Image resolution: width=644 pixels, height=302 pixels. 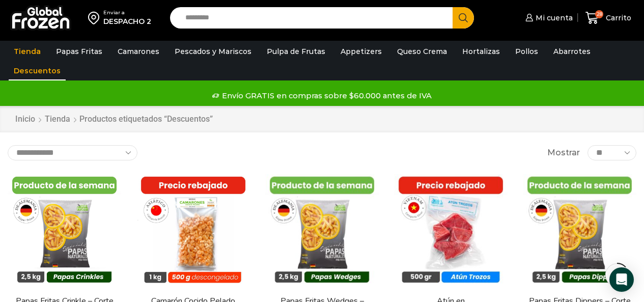 I want to click on img: address-field-icon.svg, so click(x=96, y=18).